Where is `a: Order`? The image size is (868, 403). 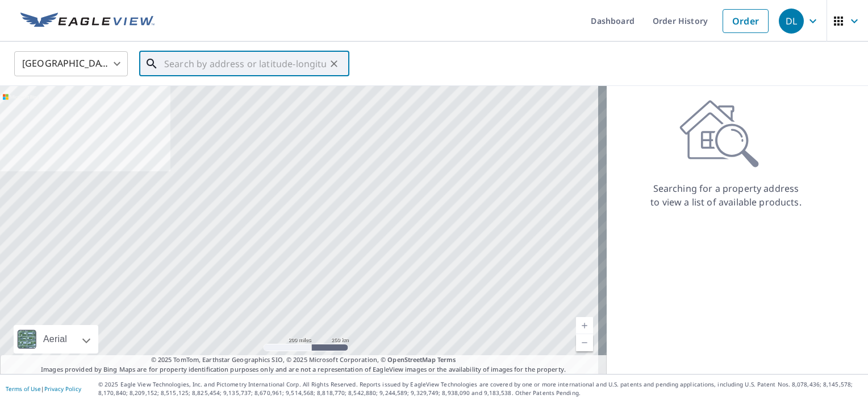
a: Order is located at coordinates (745, 21).